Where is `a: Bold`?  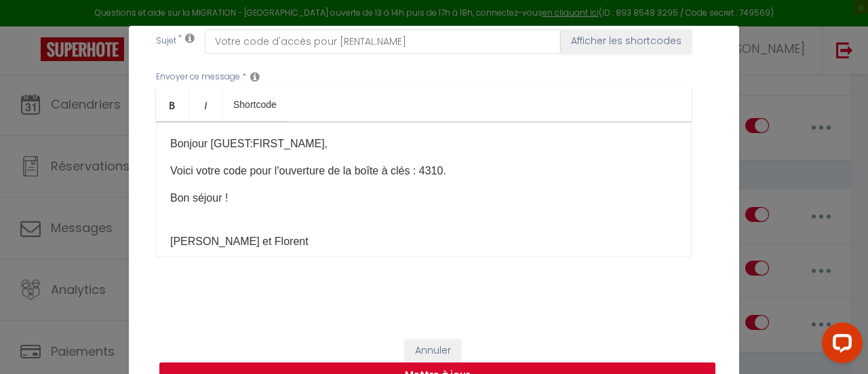
a: Bold is located at coordinates (173, 104).